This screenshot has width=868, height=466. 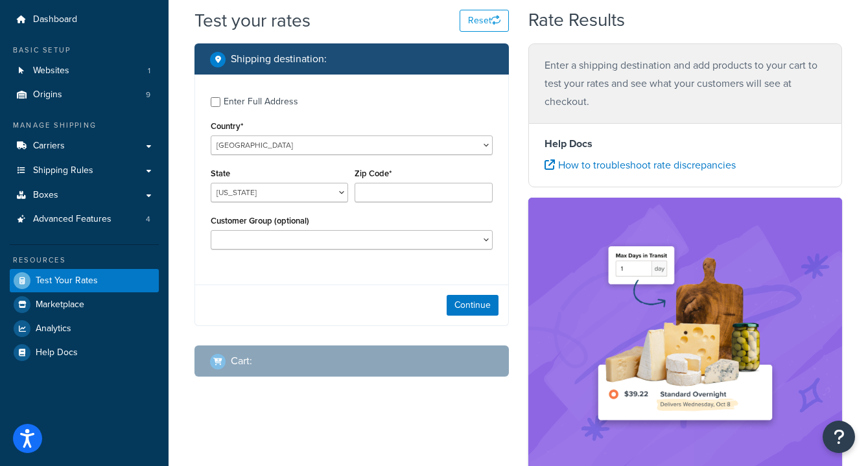 I want to click on li: Advanced Features, so click(x=84, y=219).